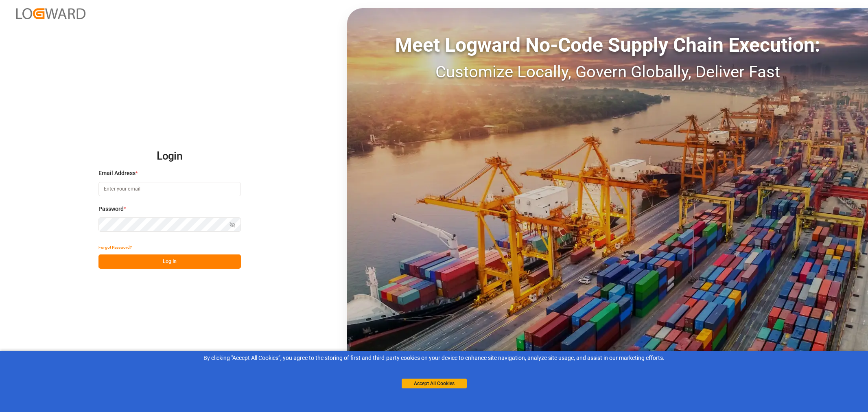  What do you see at coordinates (169, 189) in the screenshot?
I see `input: Enter your email` at bounding box center [169, 189].